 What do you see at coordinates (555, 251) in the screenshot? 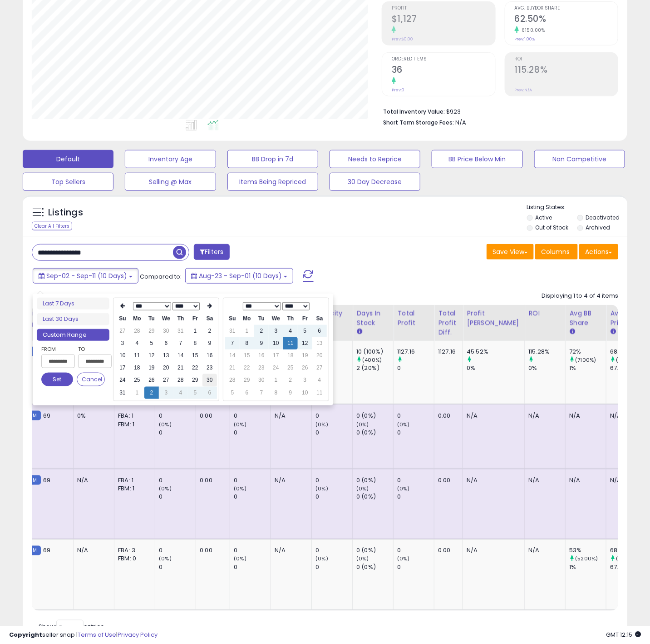
I see `span: Columns` at bounding box center [555, 251].